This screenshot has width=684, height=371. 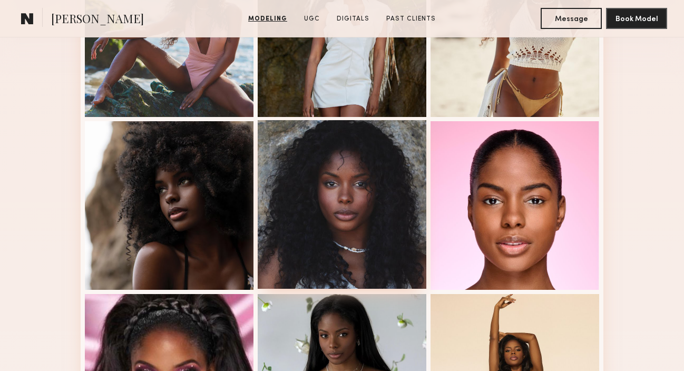 What do you see at coordinates (312, 19) in the screenshot?
I see `a: UGC` at bounding box center [312, 19].